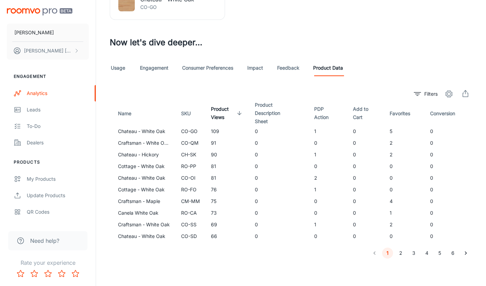 The height and width of the screenshot is (286, 486). Describe the element at coordinates (143, 213) in the screenshot. I see `td: Canela White Oak` at that location.